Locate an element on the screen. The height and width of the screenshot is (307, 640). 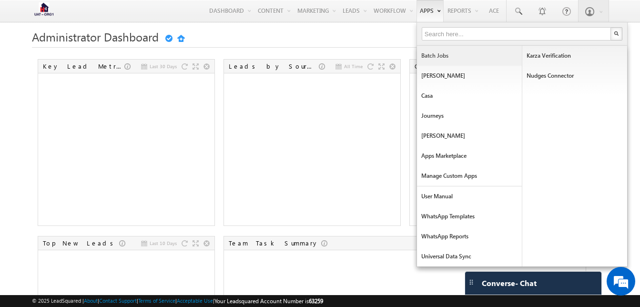
a: Nudges Connector is located at coordinates (575, 76).